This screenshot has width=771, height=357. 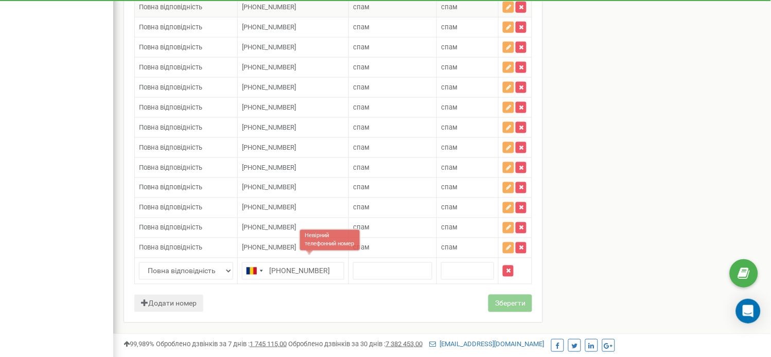 What do you see at coordinates (254, 271) in the screenshot?
I see `div: Telephone country code` at bounding box center [254, 271].